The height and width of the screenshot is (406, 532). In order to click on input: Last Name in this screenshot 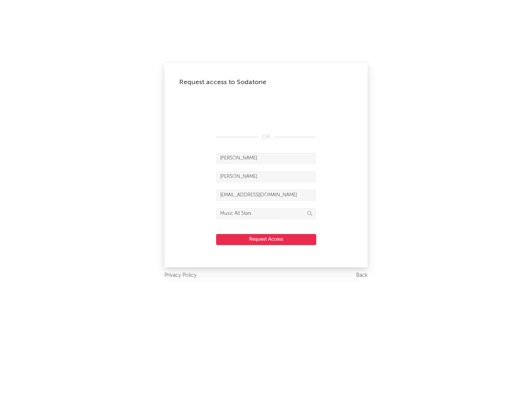, I will do `click(266, 177)`.